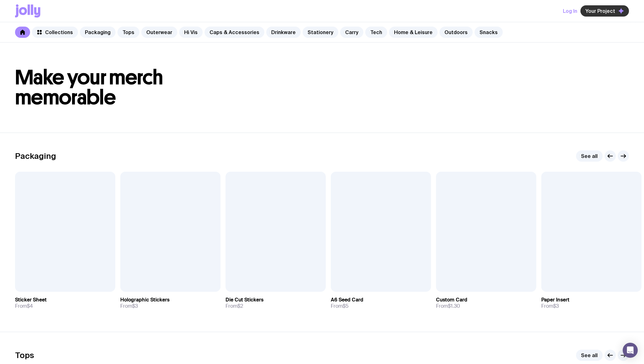  Describe the element at coordinates (451, 300) in the screenshot. I see `h3: Custom Card` at that location.